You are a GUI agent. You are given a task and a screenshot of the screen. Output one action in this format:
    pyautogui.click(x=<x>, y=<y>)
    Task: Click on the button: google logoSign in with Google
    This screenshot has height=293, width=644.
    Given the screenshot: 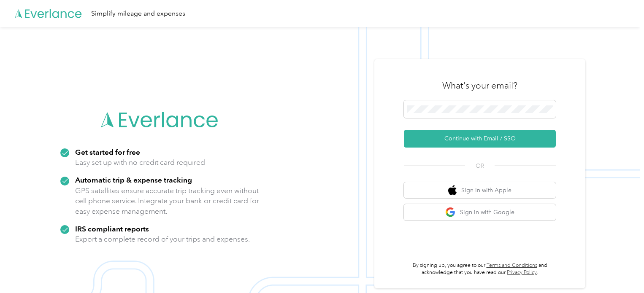 What is the action you would take?
    pyautogui.click(x=480, y=212)
    